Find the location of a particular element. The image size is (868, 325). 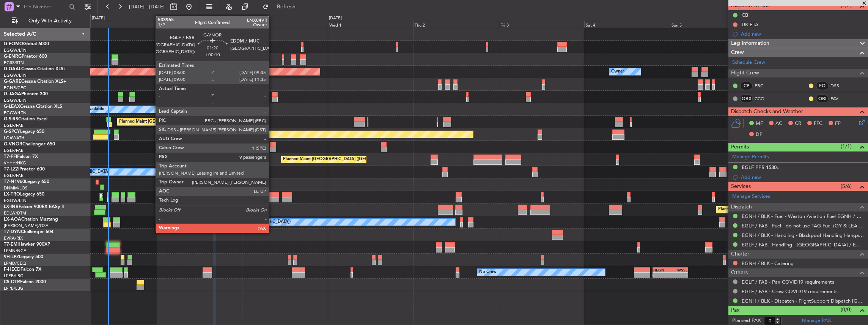

a: LGAV/ATH is located at coordinates (14, 138).